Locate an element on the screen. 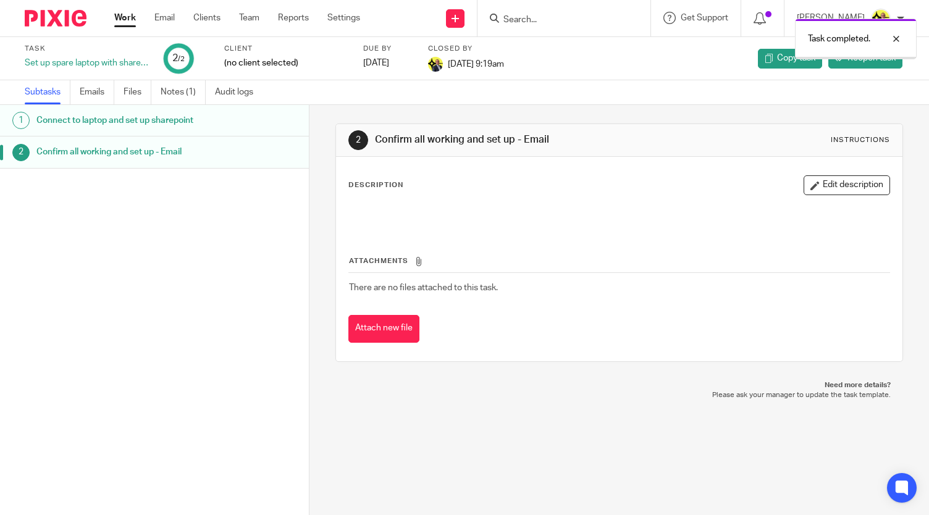  div: Set up spare laptop with sharepoint is located at coordinates (86, 63).